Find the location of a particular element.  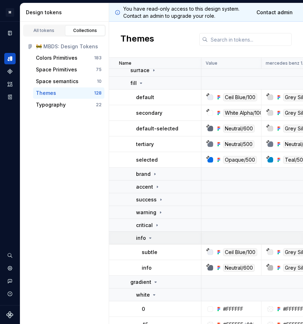

a: Supernova Logo is located at coordinates (10, 315).